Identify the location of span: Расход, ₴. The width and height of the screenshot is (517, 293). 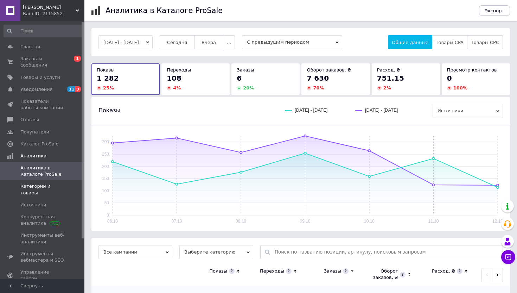
(389, 70).